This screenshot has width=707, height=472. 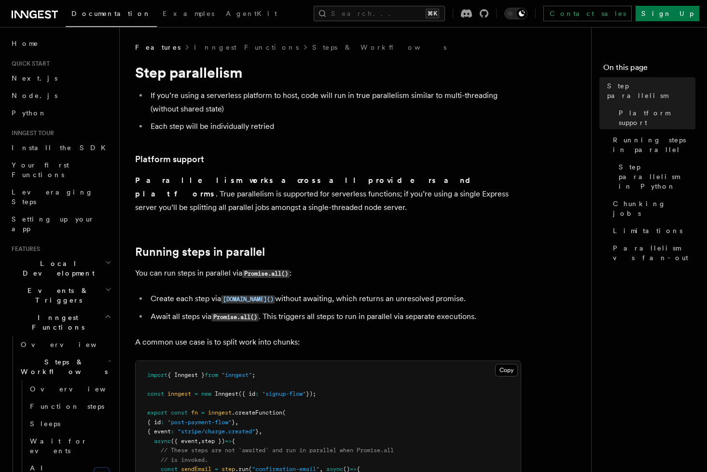 What do you see at coordinates (587, 14) in the screenshot?
I see `a: Contact sales` at bounding box center [587, 14].